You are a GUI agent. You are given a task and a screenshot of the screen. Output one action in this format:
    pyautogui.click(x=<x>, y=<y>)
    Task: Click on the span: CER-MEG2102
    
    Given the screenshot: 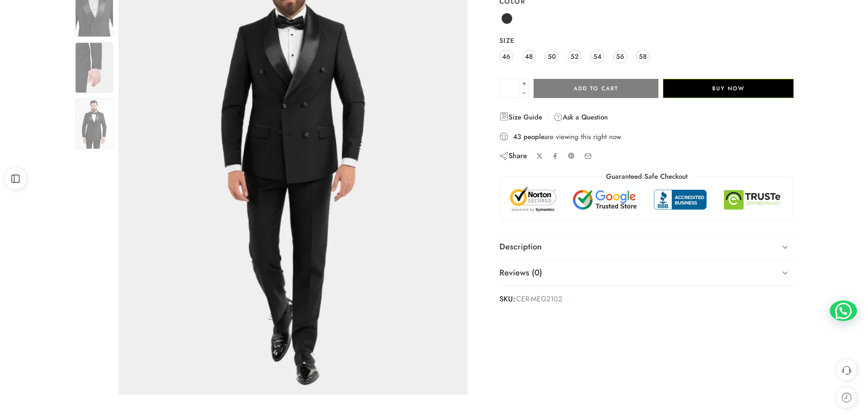 What is the action you would take?
    pyautogui.click(x=539, y=299)
    